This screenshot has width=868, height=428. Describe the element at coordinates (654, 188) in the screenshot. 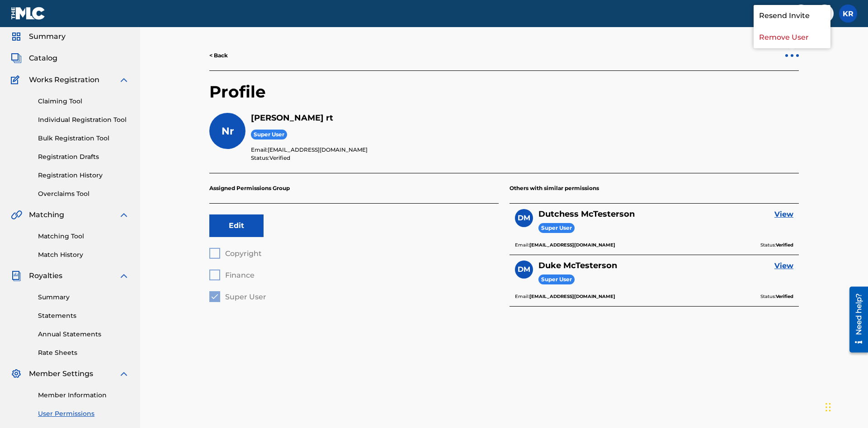

I see `p: Others with similar permissions` at that location.